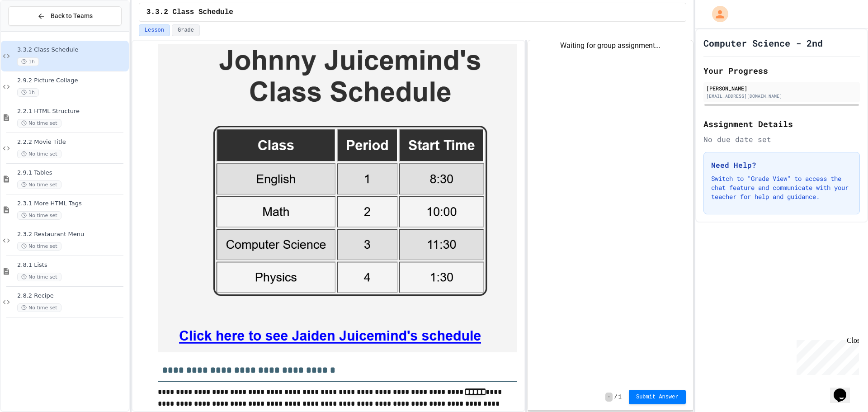 The image size is (868, 412). What do you see at coordinates (763, 43) in the screenshot?
I see `h1: Computer Science - 2nd` at bounding box center [763, 43].